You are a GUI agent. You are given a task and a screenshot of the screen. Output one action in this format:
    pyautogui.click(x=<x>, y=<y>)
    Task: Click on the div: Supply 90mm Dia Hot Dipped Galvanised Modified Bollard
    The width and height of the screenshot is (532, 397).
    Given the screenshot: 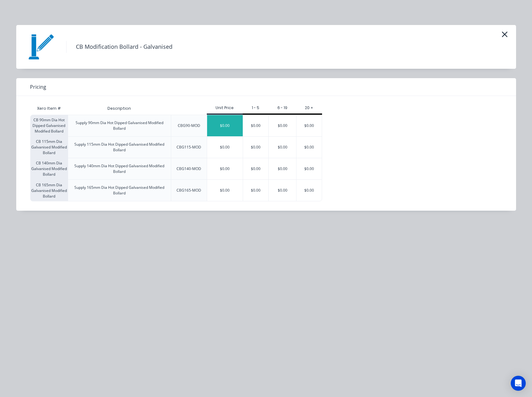 What is the action you would take?
    pyautogui.click(x=120, y=125)
    